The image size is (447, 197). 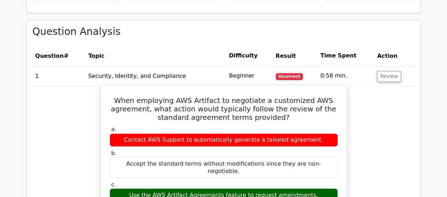 What do you see at coordinates (114, 184) in the screenshot?
I see `span: c.` at bounding box center [114, 184].